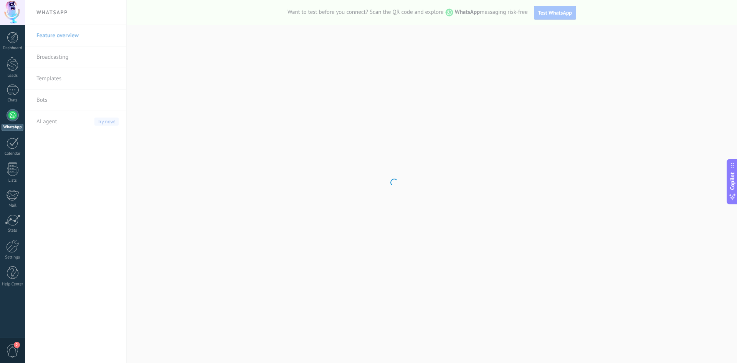 The height and width of the screenshot is (363, 737). What do you see at coordinates (13, 205) in the screenshot?
I see `div: Mail` at bounding box center [13, 205].